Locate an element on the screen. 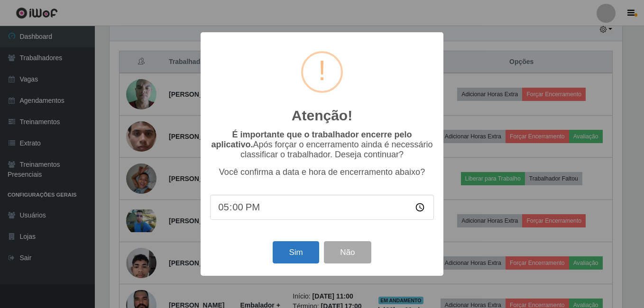  button: Sim is located at coordinates (295, 252).